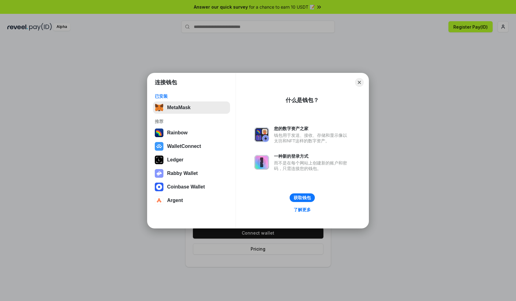 The width and height of the screenshot is (516, 301). Describe the element at coordinates (191, 187) in the screenshot. I see `button: Coinbase Wallet` at that location.